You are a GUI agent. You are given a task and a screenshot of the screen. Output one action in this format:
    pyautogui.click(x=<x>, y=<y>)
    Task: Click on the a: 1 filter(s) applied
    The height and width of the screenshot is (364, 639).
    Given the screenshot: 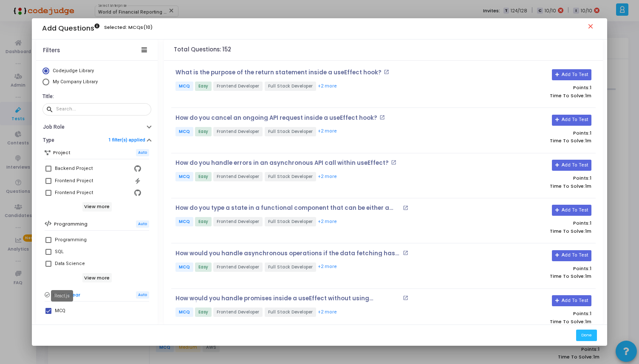 What is the action you would take?
    pyautogui.click(x=126, y=140)
    